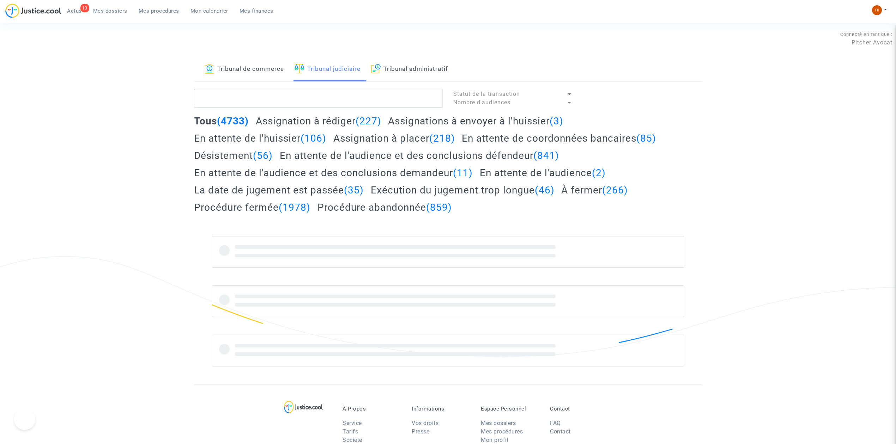  Describe the element at coordinates (350, 432) in the screenshot. I see `a: Tarifs` at that location.